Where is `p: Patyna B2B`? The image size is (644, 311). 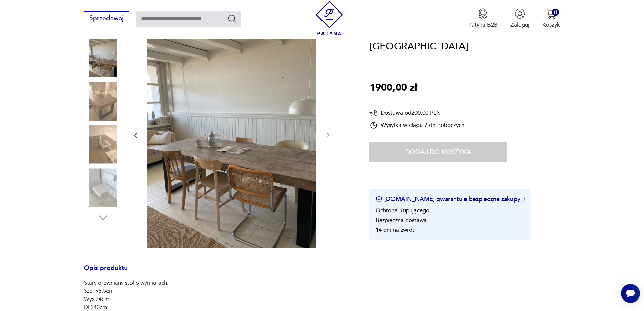 p: Patyna B2B is located at coordinates (483, 25).